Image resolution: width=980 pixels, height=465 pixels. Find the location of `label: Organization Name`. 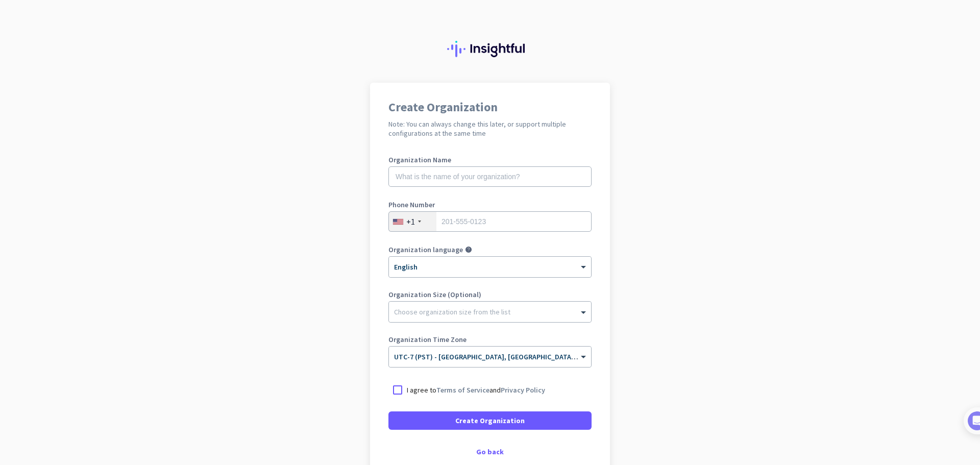

label: Organization Name is located at coordinates (490, 159).